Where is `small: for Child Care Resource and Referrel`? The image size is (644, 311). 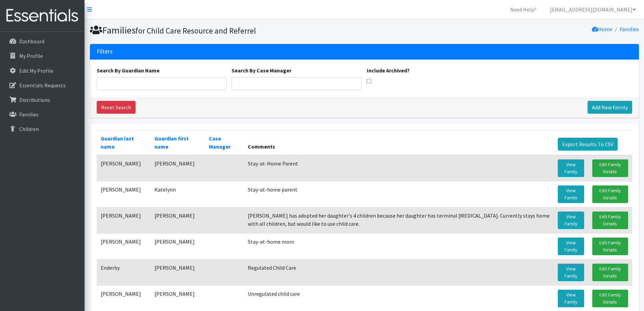
small: for Child Care Resource and Referrel is located at coordinates (196, 31).